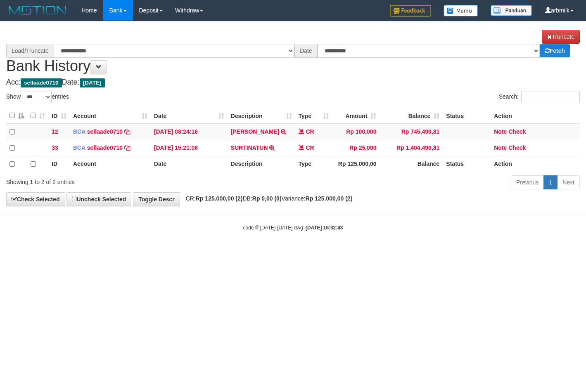  Describe the element at coordinates (267, 198) in the screenshot. I see `span: CR: DB: Variance:` at that location.